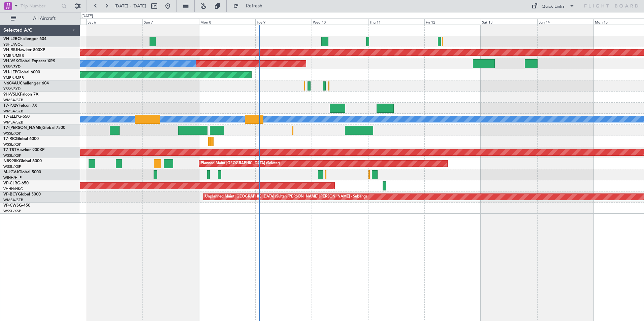 Image resolution: width=644 pixels, height=321 pixels. I want to click on div: Tue 9, so click(283, 21).